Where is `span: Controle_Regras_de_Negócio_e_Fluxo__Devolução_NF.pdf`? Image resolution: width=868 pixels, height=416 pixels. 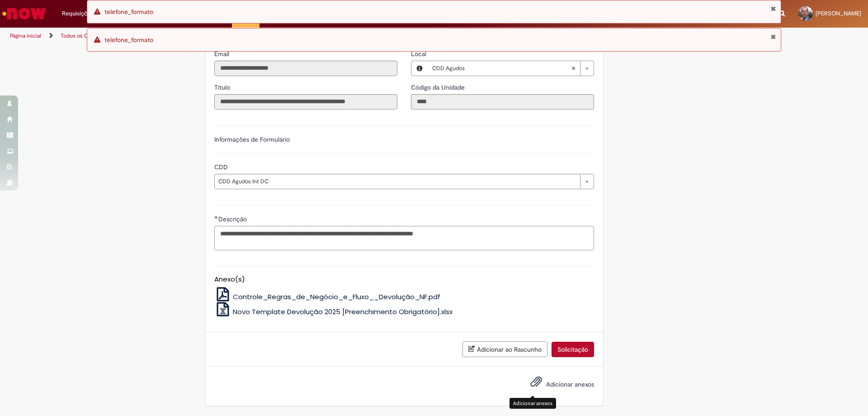
span: Controle_Regras_de_Negócio_e_Fluxo__Devolução_NF.pdf is located at coordinates (337, 296).